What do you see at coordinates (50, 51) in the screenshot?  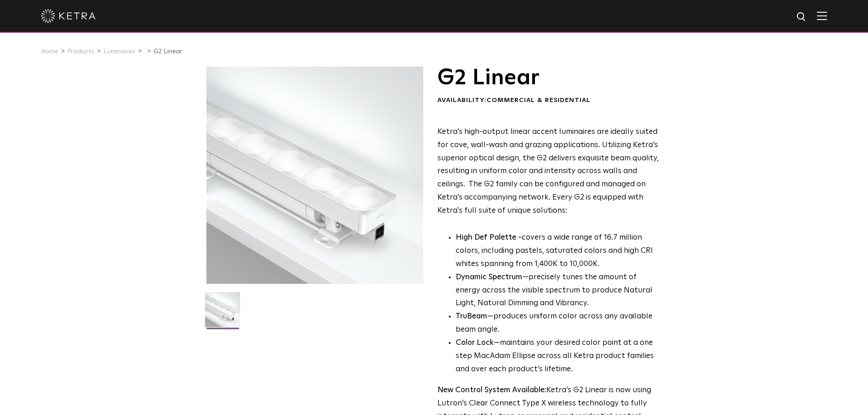 I see `a: Home` at bounding box center [50, 51].